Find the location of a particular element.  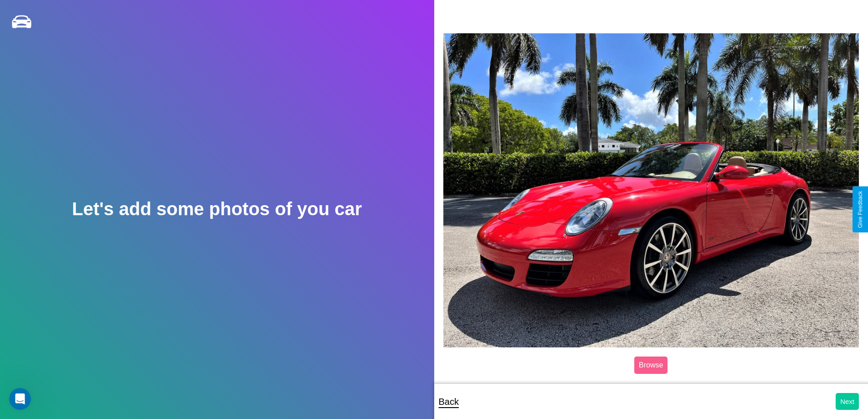

img: posted is located at coordinates (651, 190).